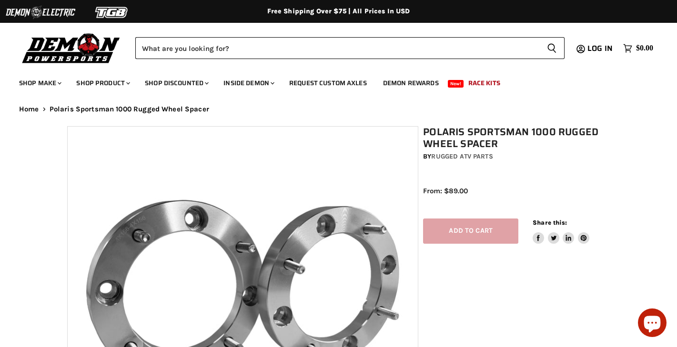 This screenshot has height=347, width=677. I want to click on h1: Polaris Sportsman 1000 Rugged Wheel Spacer, so click(519, 138).